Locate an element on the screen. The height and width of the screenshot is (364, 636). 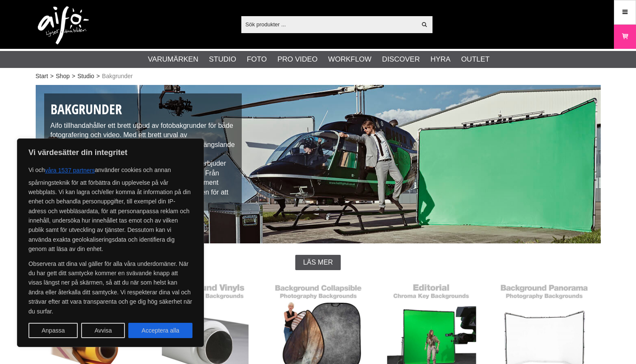
p: Vi och använder cookies och annan spårningsteknik för att förbättra din upplevelse på vår webbpla... is located at coordinates (111, 208).